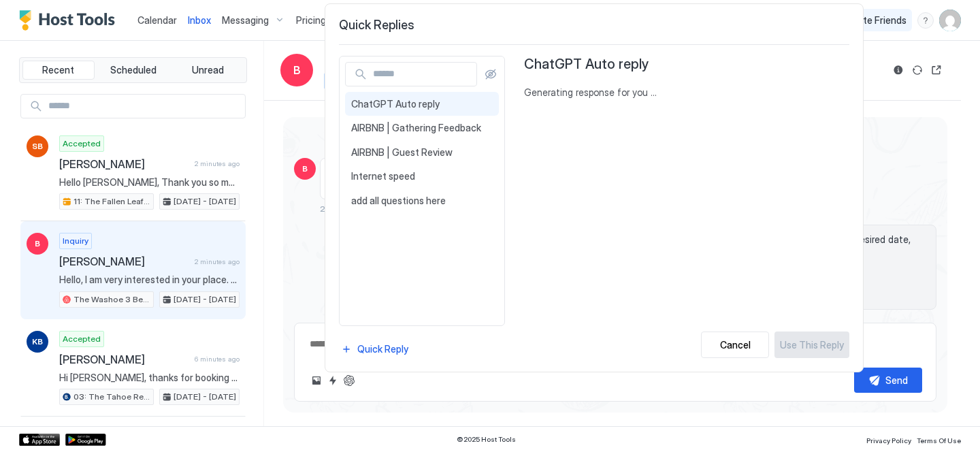 This screenshot has height=452, width=980. I want to click on div: Cancel, so click(735, 345).